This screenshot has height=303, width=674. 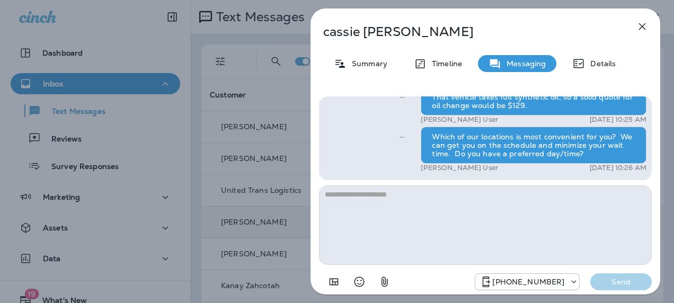 I want to click on button: Add in a premade template, so click(x=334, y=282).